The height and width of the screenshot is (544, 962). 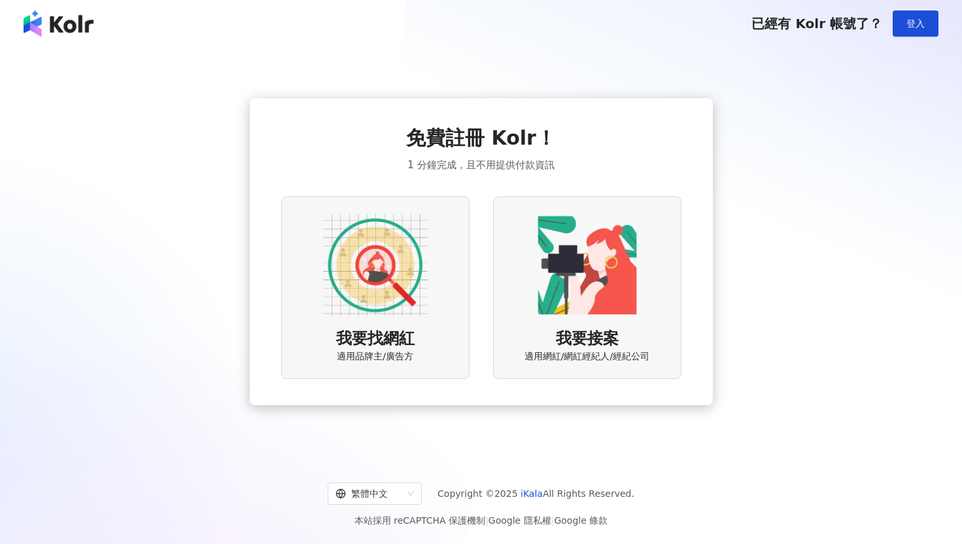 I want to click on img: KOL identity option, so click(x=588, y=265).